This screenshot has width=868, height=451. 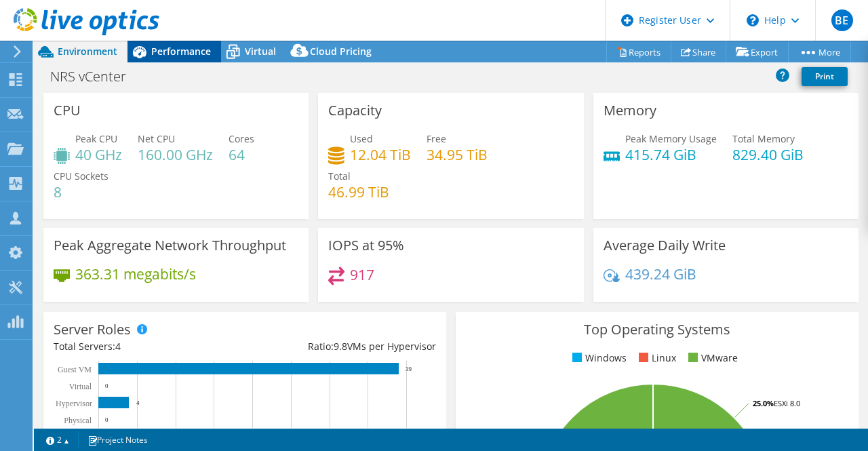 I want to click on a: More, so click(x=819, y=52).